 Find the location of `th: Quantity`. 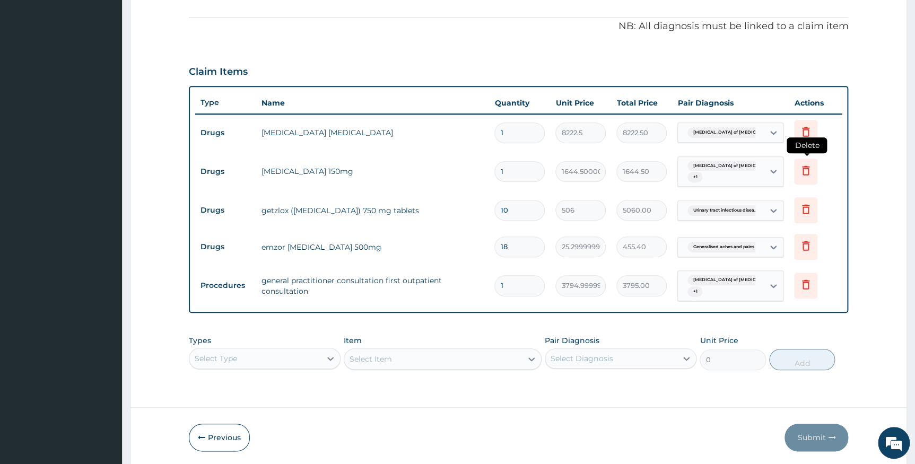

th: Quantity is located at coordinates (519, 103).